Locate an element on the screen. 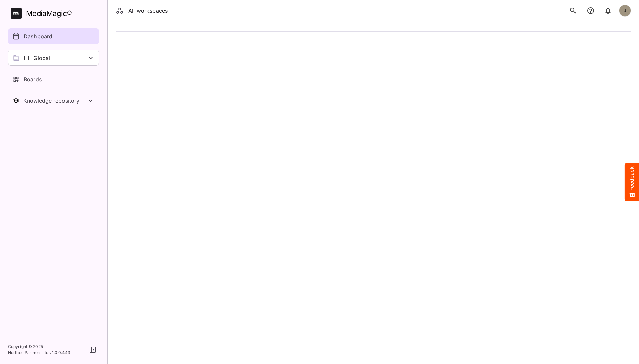  button: Toggle Knowledge repository is located at coordinates (54, 101).